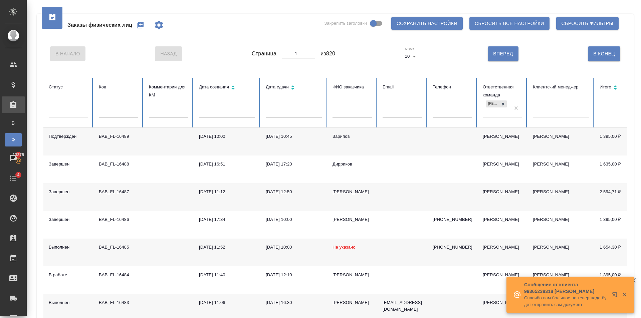 The width and height of the screenshot is (641, 318). What do you see at coordinates (13, 140) in the screenshot?
I see `a: Ф` at bounding box center [13, 140].